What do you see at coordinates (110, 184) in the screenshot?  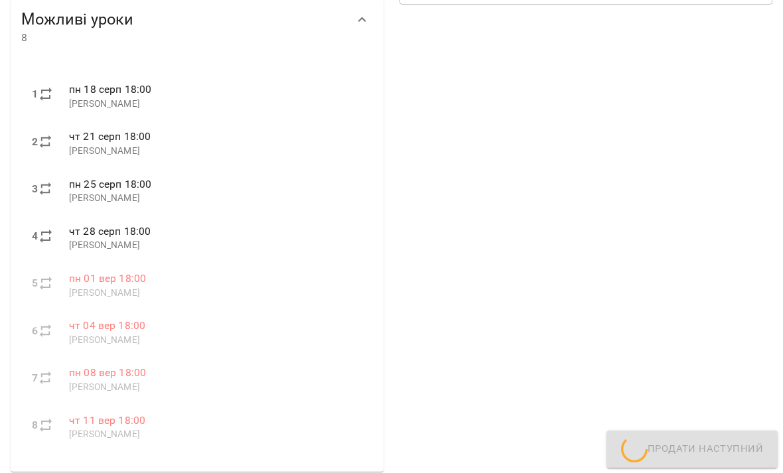 I see `span: пн 25 серп 18:00` at bounding box center [110, 184].